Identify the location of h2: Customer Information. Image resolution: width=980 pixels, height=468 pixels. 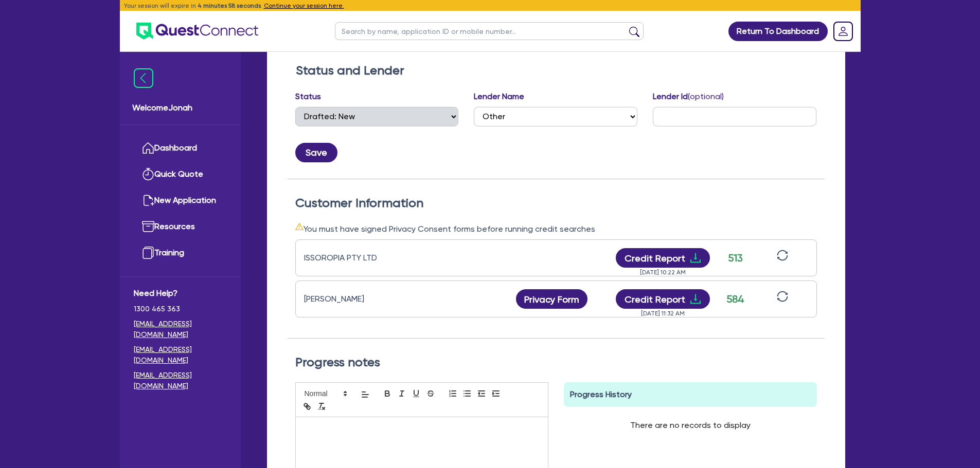
(556, 203).